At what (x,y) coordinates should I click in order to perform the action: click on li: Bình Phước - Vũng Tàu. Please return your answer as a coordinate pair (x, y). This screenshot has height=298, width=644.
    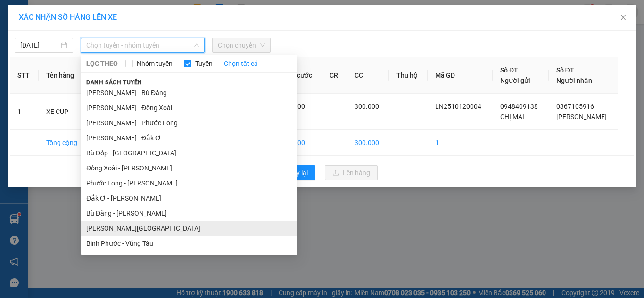
    Looking at the image, I should click on (189, 244).